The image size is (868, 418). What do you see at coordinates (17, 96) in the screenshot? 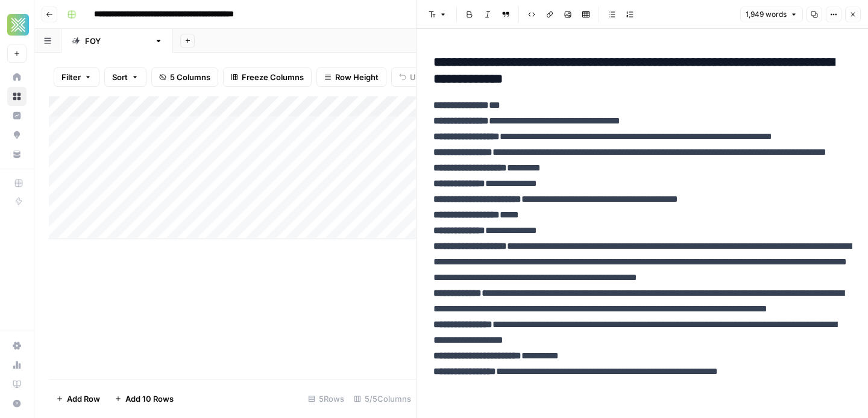
I see `a: Browse` at bounding box center [17, 96].